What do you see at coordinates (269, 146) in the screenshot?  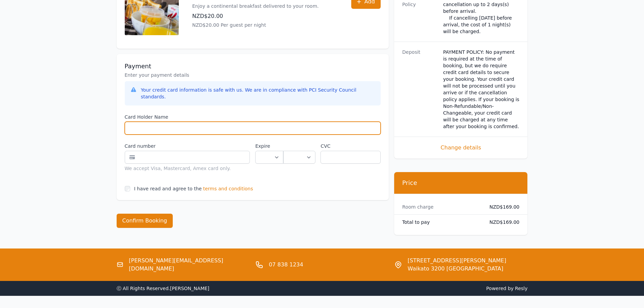 I see `label: Expire` at bounding box center [269, 146].